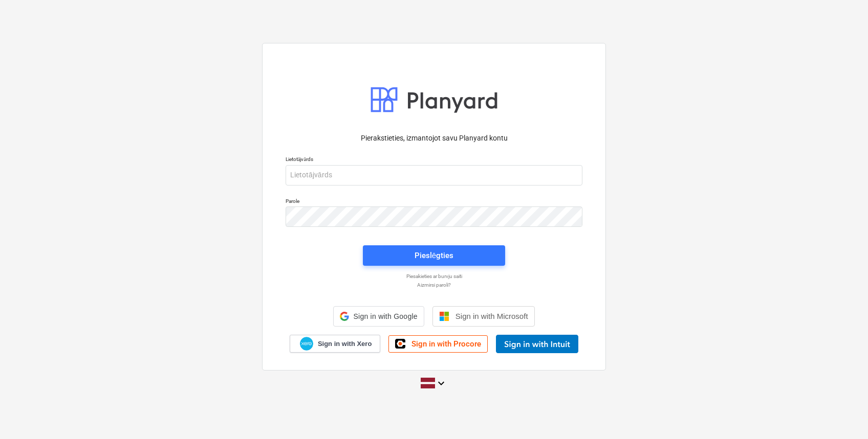 Image resolution: width=868 pixels, height=439 pixels. I want to click on input: Lietotājvārds, so click(434, 175).